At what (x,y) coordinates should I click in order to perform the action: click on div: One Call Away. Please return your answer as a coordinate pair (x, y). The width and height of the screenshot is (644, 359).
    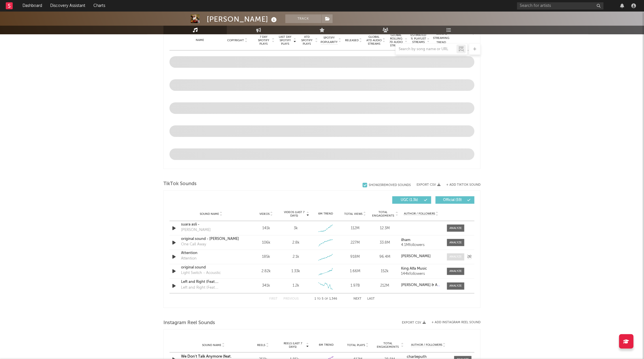
    Looking at the image, I should click on (194, 244).